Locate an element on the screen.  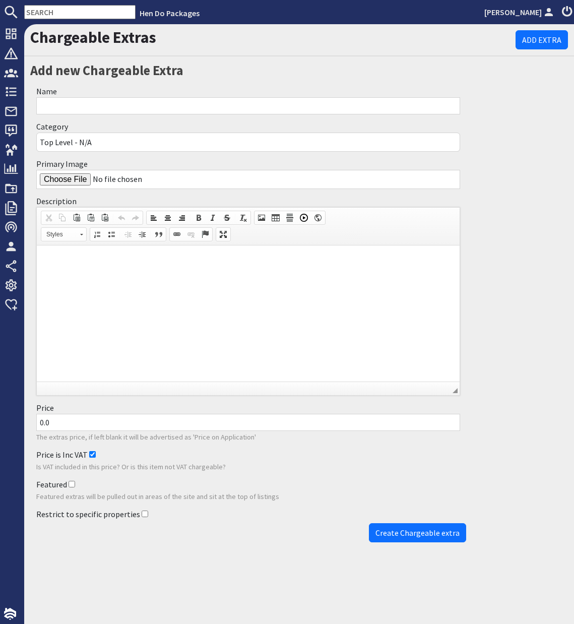
label: Restrict to specific properties is located at coordinates (88, 514).